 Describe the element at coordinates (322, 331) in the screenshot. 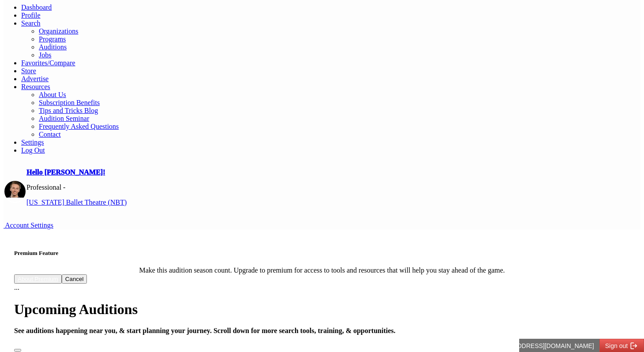

I see `h4: See auditions happening near you, & start planning your journey. Scroll down for more search tool...` at that location.